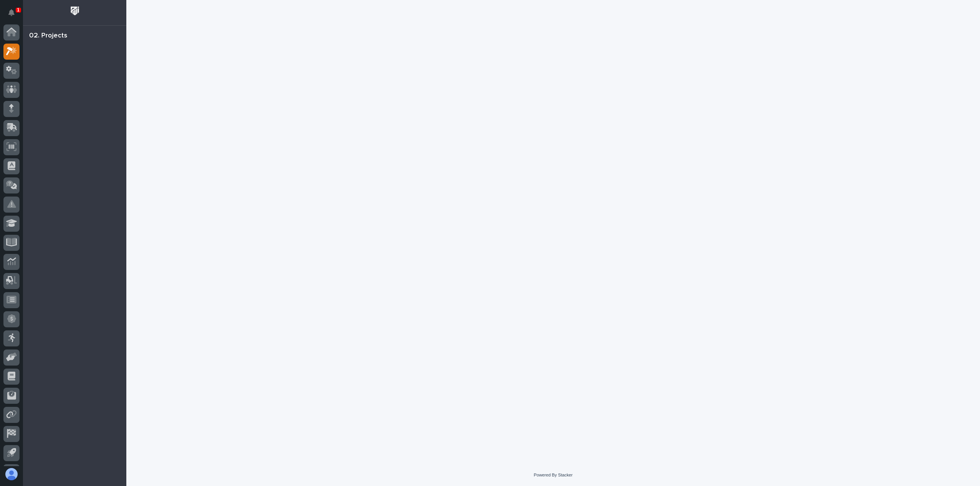  What do you see at coordinates (48, 36) in the screenshot?
I see `div: 02. Projects` at bounding box center [48, 36].